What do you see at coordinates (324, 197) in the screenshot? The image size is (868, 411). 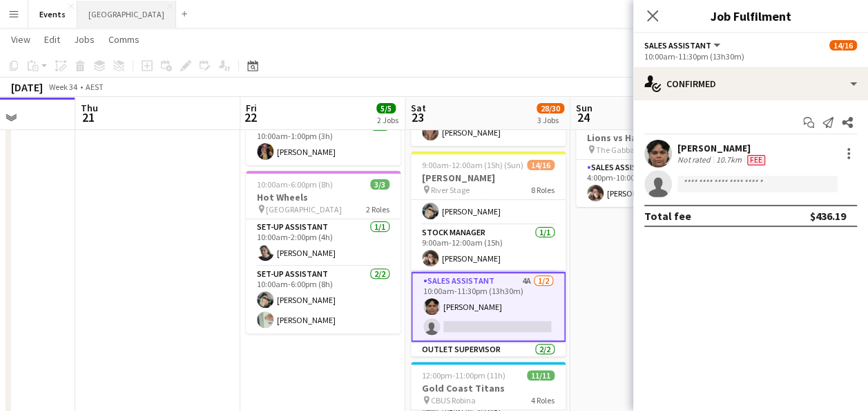 I see `h3: Hot Wheels` at bounding box center [324, 197].